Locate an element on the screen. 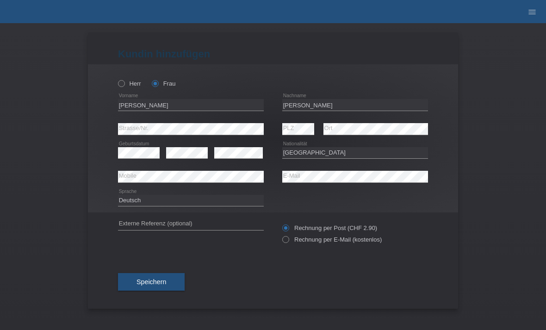 The width and height of the screenshot is (546, 330). input: Herr is located at coordinates (121, 83).